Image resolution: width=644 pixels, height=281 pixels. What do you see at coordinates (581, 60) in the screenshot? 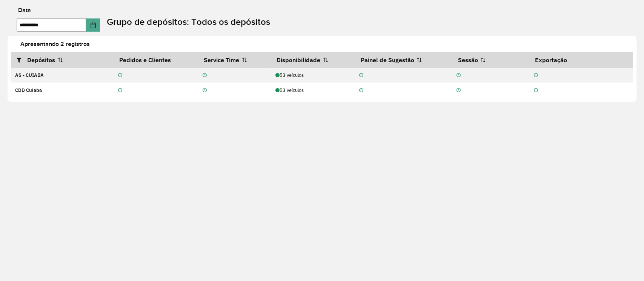
I see `th: Exportação` at bounding box center [581, 60].